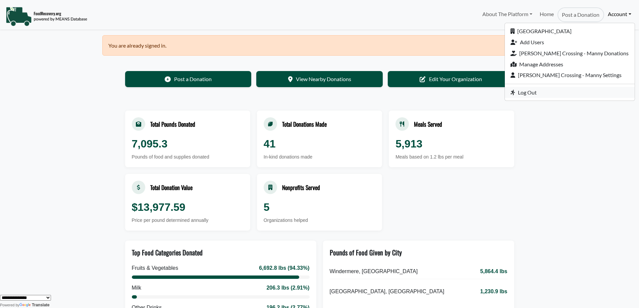 This screenshot has width=639, height=308. Describe the element at coordinates (188, 220) in the screenshot. I see `div: Price per pound determined annually` at that location.